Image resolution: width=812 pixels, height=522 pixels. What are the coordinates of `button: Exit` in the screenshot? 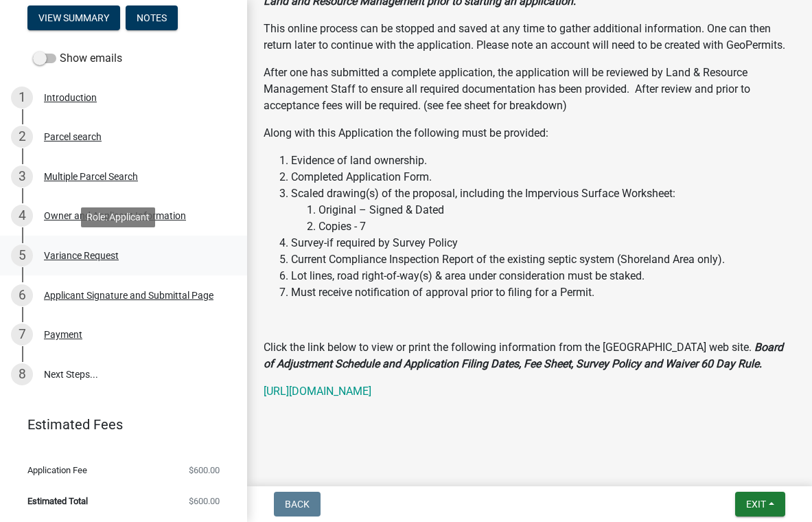 It's located at (760, 505).